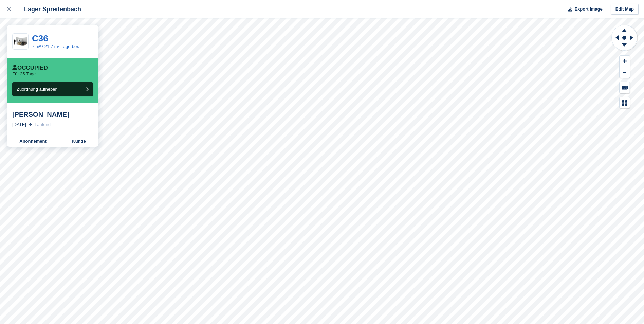 This screenshot has height=324, width=644. I want to click on button: Zoom In, so click(625, 61).